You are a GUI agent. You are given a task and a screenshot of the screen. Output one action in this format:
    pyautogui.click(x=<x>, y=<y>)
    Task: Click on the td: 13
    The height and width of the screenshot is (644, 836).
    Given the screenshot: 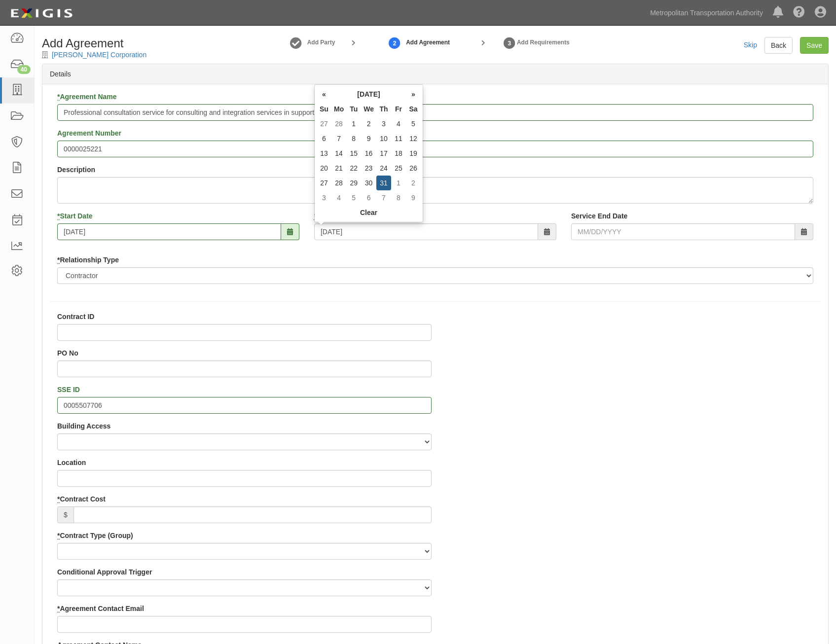 What is the action you would take?
    pyautogui.click(x=324, y=153)
    